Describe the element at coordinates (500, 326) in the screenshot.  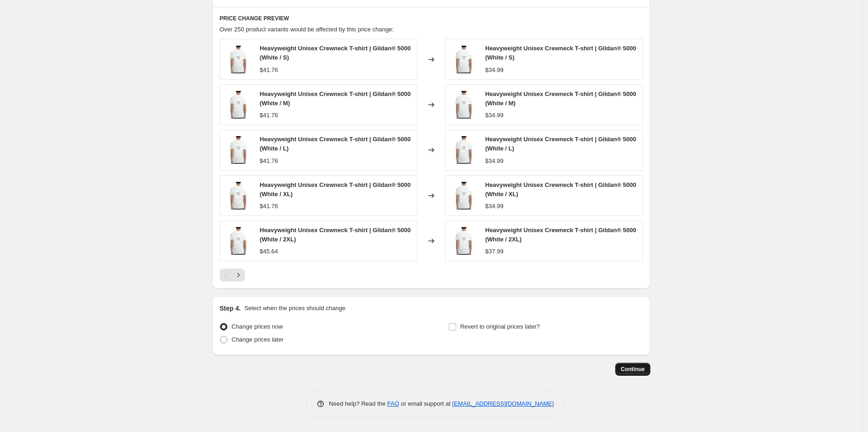
I see `span: Revert to original prices later?` at that location.